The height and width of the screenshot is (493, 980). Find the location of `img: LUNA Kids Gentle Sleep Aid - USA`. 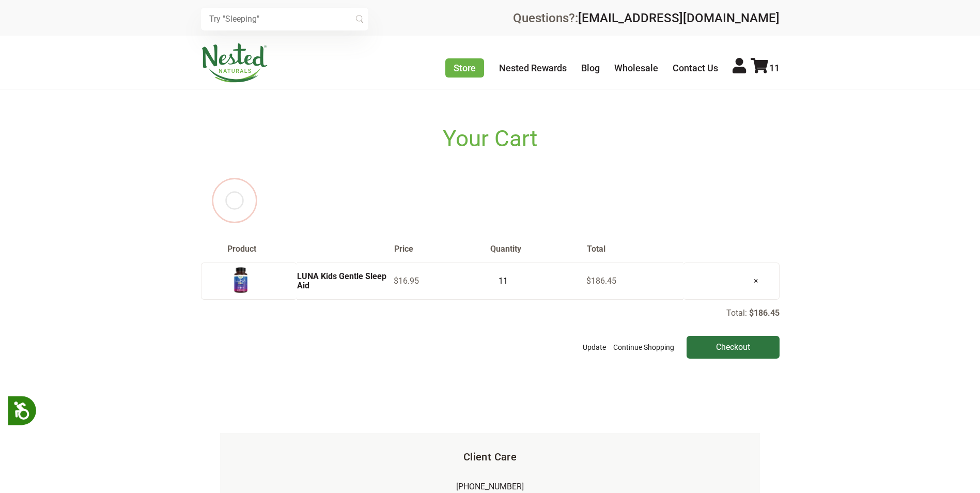

img: LUNA Kids Gentle Sleep Aid - USA is located at coordinates (240, 280).